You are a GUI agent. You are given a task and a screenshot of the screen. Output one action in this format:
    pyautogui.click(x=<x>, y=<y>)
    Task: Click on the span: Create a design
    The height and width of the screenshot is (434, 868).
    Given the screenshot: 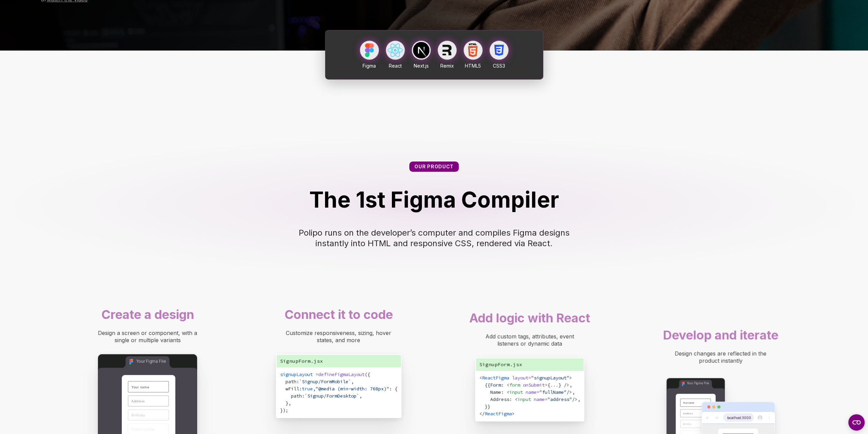 What is the action you would take?
    pyautogui.click(x=147, y=314)
    